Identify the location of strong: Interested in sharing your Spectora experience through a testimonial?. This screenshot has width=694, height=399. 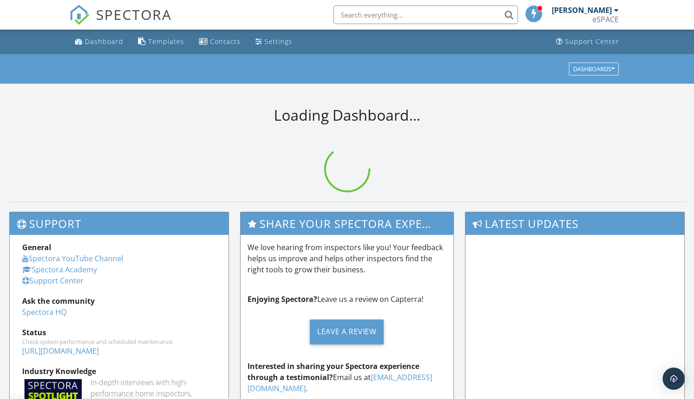
(334, 371).